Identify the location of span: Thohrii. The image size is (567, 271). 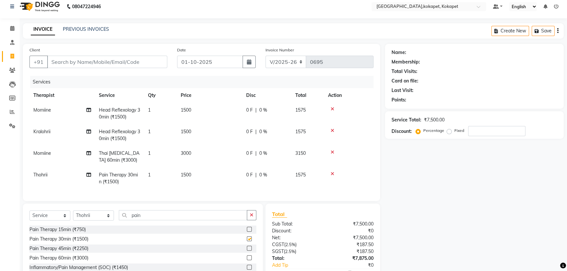
(40, 175).